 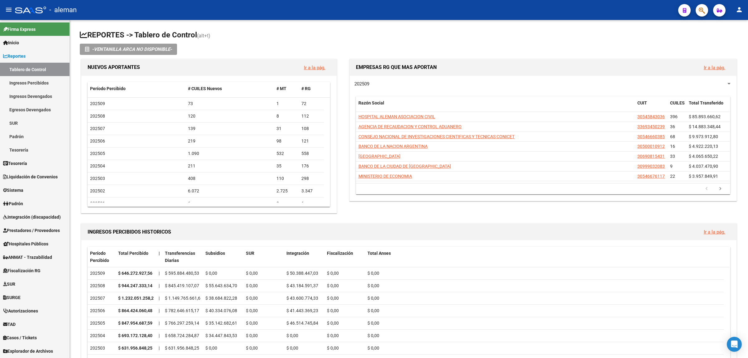 I want to click on span: Hospitales Públicos, so click(x=26, y=244).